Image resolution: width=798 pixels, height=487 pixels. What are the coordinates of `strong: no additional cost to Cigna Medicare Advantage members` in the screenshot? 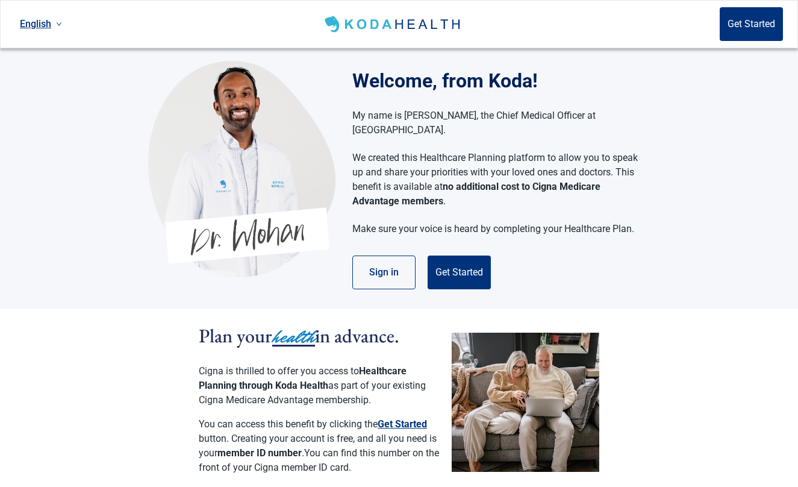 It's located at (476, 193).